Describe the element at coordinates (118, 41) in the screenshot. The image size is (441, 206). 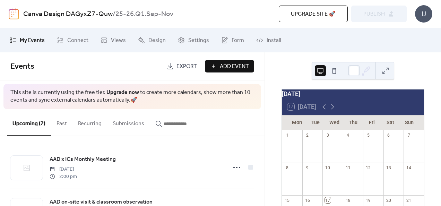
I see `span: Views` at that location.